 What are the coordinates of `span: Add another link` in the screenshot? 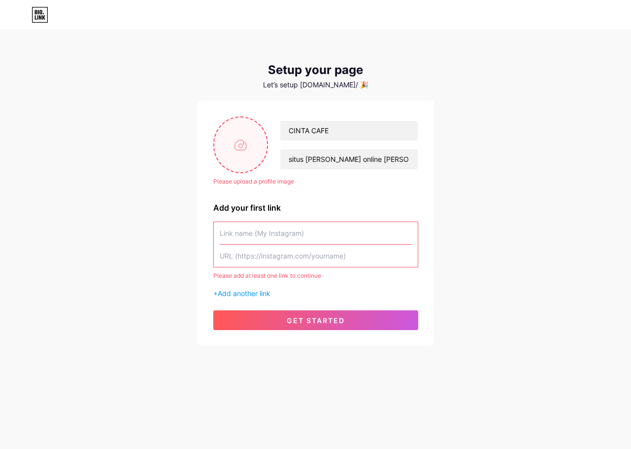 It's located at (244, 293).